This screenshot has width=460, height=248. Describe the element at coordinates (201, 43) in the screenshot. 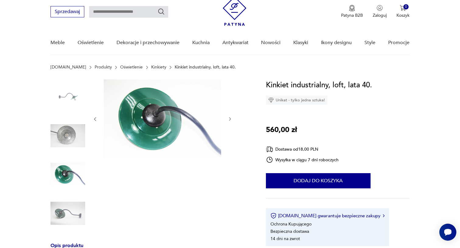

I see `a: Kuchnia` at that location.